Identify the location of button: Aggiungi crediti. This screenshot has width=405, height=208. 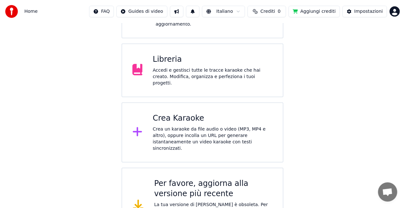
(314, 12).